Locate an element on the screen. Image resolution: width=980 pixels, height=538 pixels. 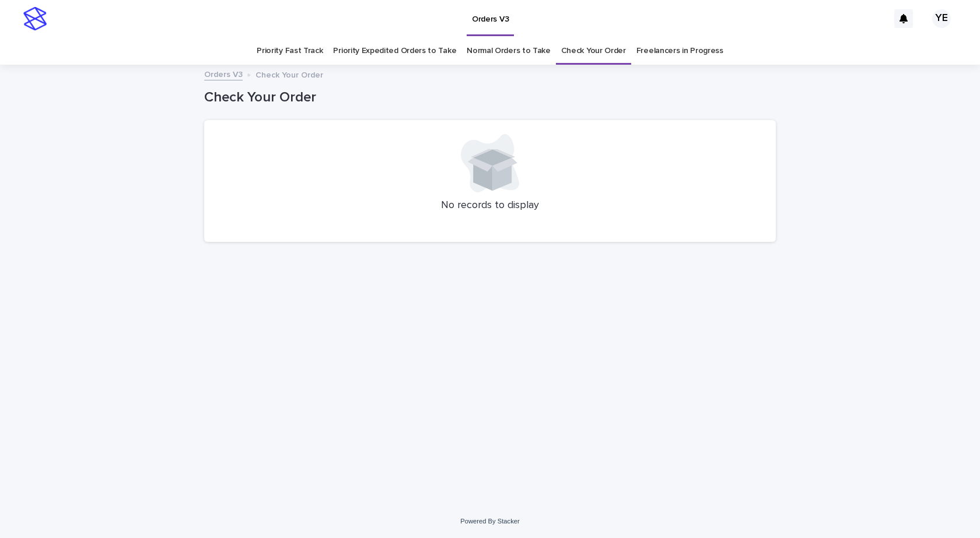
a: Priority Fast Track is located at coordinates (289, 51).